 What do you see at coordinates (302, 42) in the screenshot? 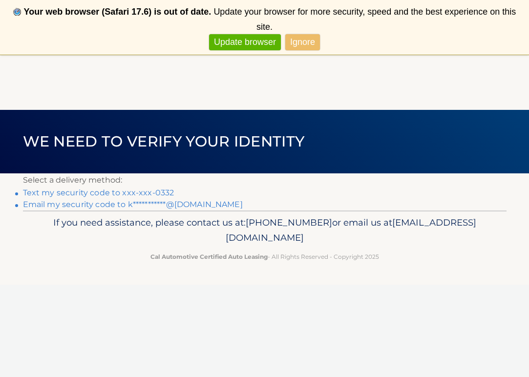
I see `a: Ignore` at bounding box center [302, 42].